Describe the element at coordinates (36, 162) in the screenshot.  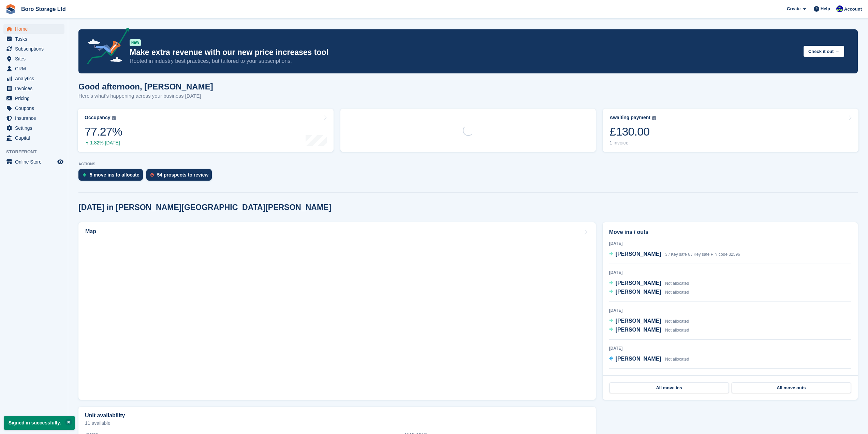
I see `span: Online Store` at that location.